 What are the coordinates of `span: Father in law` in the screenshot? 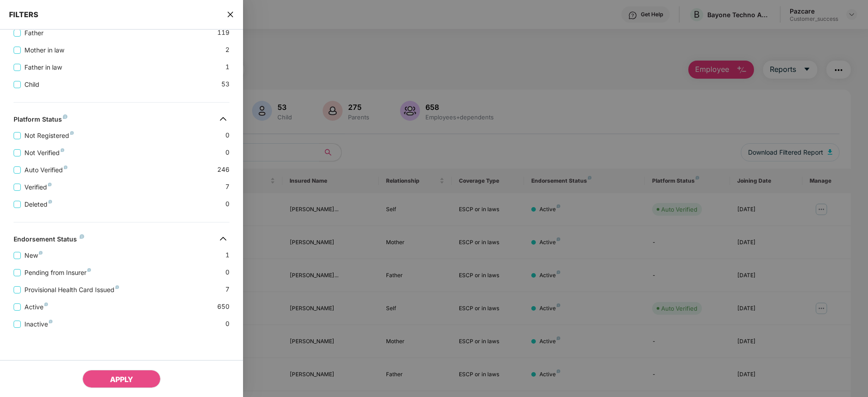 It's located at (43, 68).